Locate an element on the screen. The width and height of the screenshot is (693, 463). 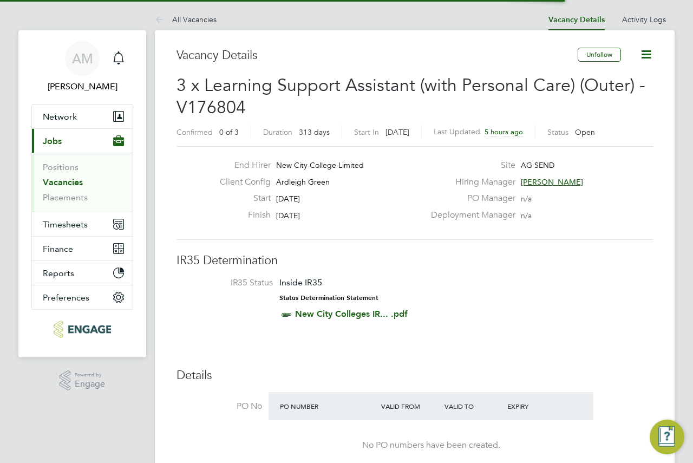
span: New City College Limited is located at coordinates (320, 165).